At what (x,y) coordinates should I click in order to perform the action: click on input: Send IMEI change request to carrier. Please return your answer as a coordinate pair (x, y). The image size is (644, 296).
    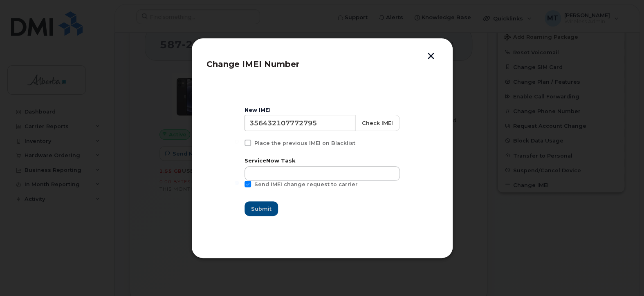
    Looking at the image, I should click on (236, 183).